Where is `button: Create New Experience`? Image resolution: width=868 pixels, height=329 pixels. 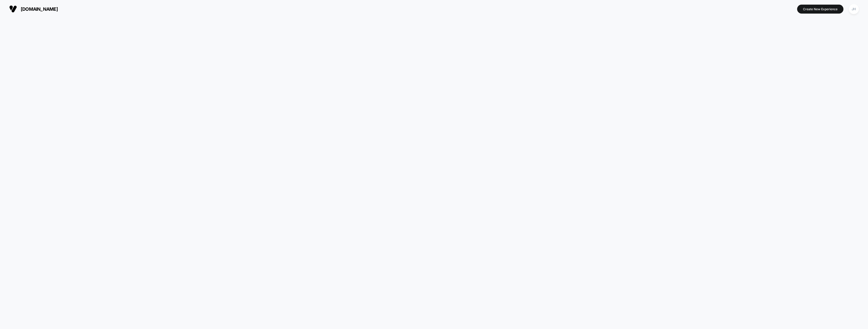
button: Create New Experience is located at coordinates (820, 9).